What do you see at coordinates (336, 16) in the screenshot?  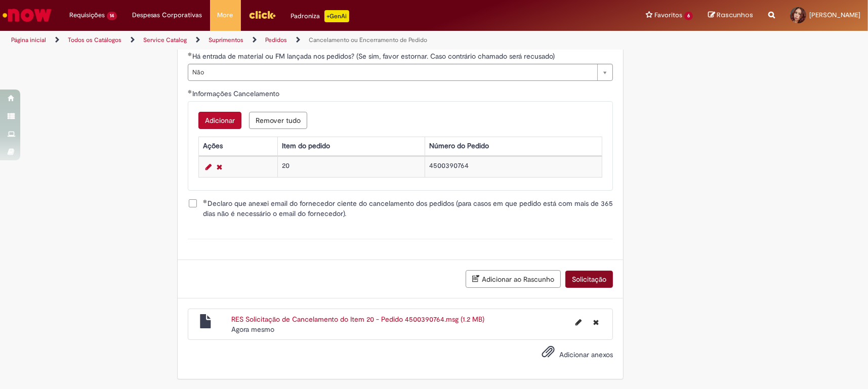 I see `p: +GenAi` at bounding box center [336, 16].